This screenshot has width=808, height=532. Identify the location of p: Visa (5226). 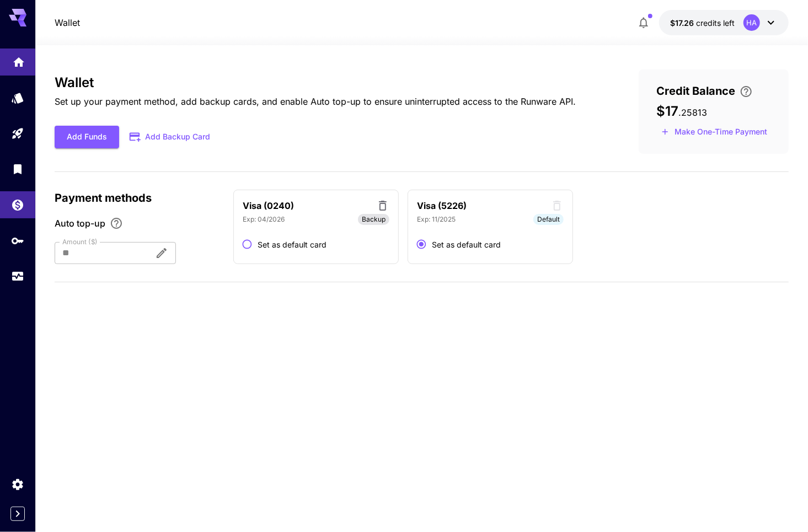
(442, 206).